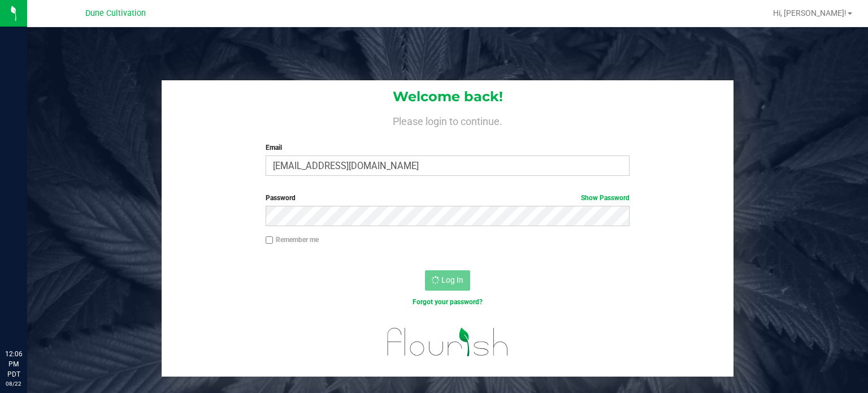 Image resolution: width=868 pixels, height=393 pixels. Describe the element at coordinates (448, 342) in the screenshot. I see `img: flourish_logo.svg` at that location.